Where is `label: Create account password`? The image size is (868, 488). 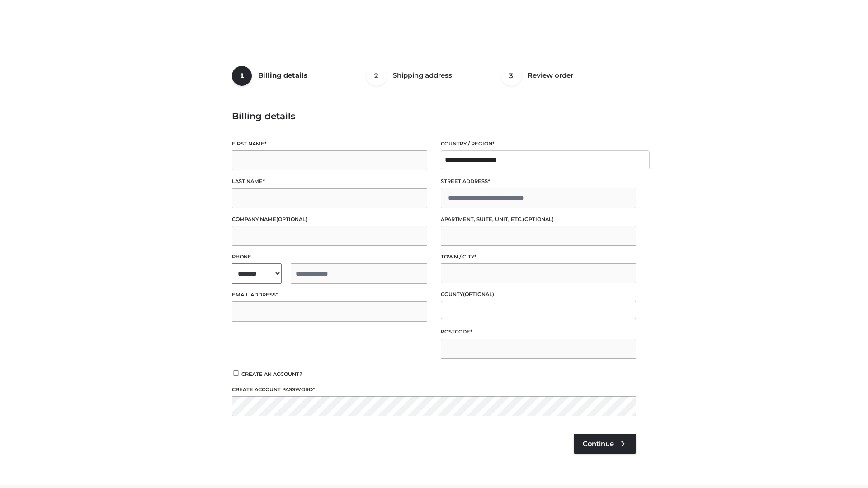 label: Create account password is located at coordinates (434, 389).